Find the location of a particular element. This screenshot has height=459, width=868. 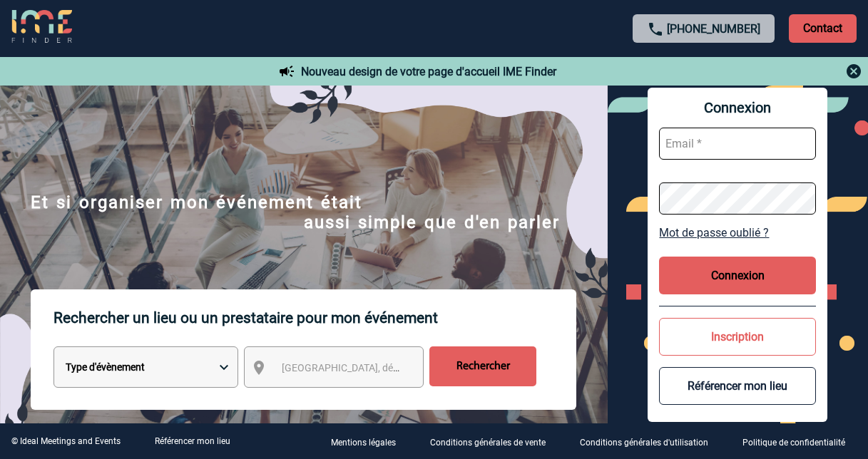

img: call-24-px.png is located at coordinates (655, 29).